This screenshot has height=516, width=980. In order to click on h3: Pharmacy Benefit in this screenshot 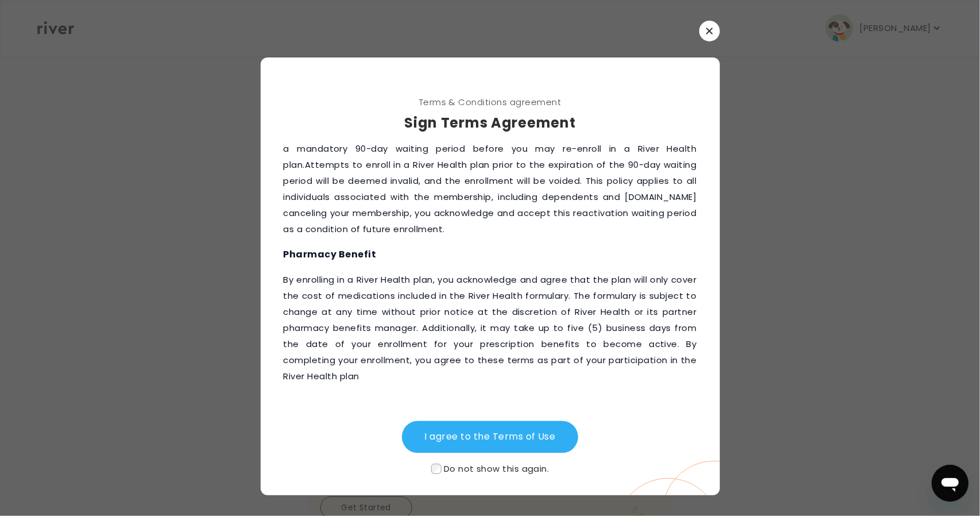, I will do `click(490, 254)`.